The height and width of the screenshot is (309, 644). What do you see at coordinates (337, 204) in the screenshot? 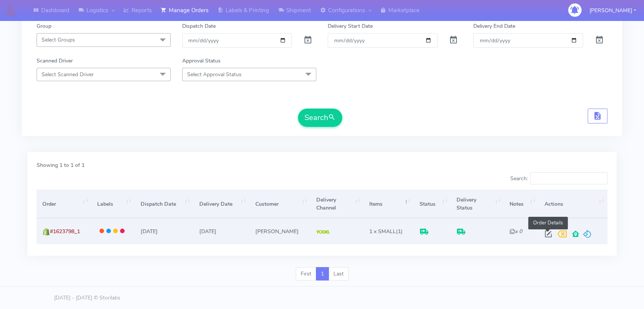
I see `th: Delivery Channel: activate to sort column ascending` at bounding box center [337, 204].